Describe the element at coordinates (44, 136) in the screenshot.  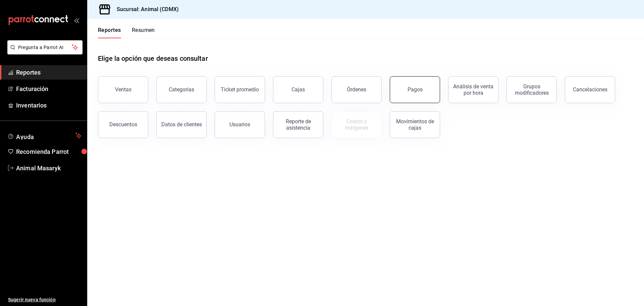
I see `span: Ayuda` at that location.